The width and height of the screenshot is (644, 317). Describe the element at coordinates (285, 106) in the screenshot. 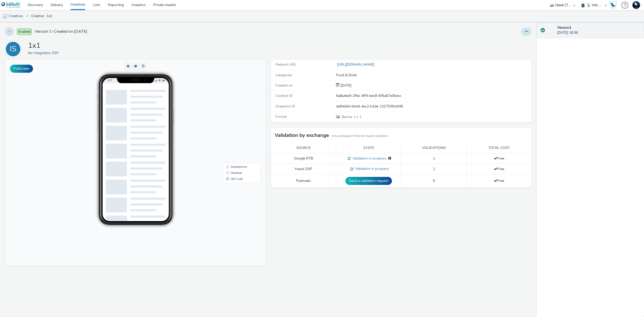

I see `span: Snapshot ID` at that location.